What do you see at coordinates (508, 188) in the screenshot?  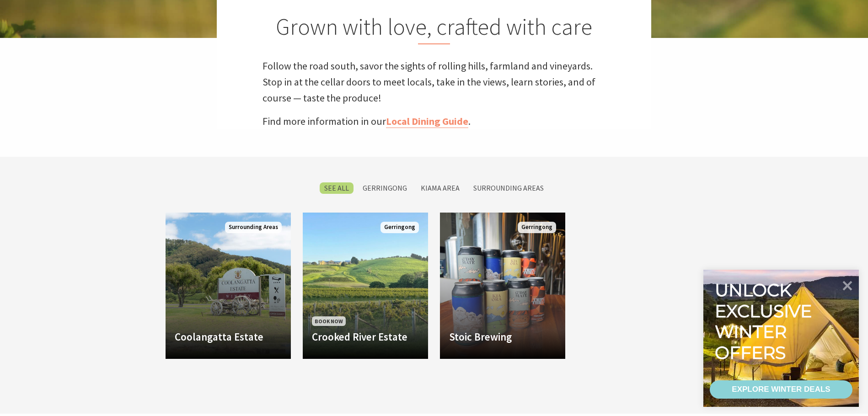 I see `label: Surrounding Areas` at bounding box center [508, 188].